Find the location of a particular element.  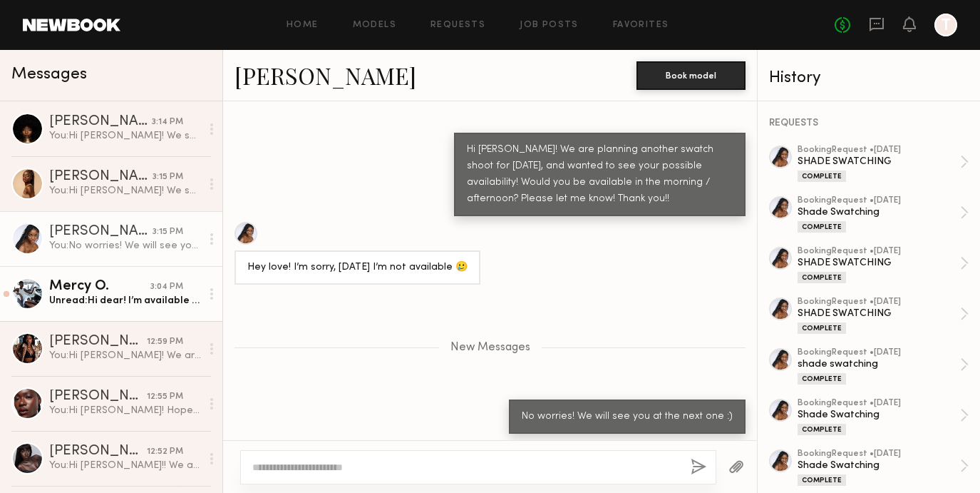

div: 12:59 PM is located at coordinates (165, 342).